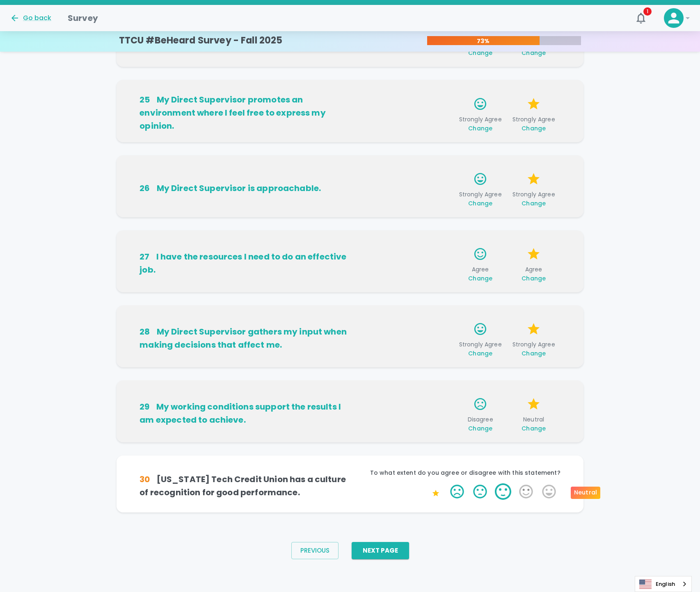 The height and width of the screenshot is (592, 700). What do you see at coordinates (30, 18) in the screenshot?
I see `div: Go back` at bounding box center [30, 18].